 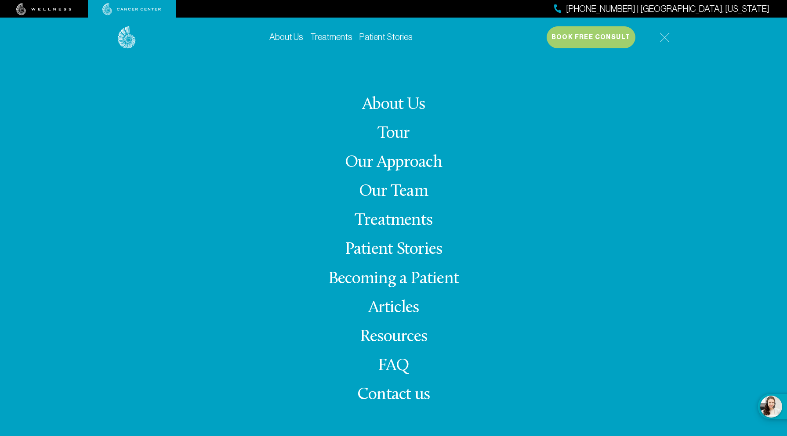 What do you see at coordinates (591, 37) in the screenshot?
I see `button: Book Free Consult` at bounding box center [591, 37].